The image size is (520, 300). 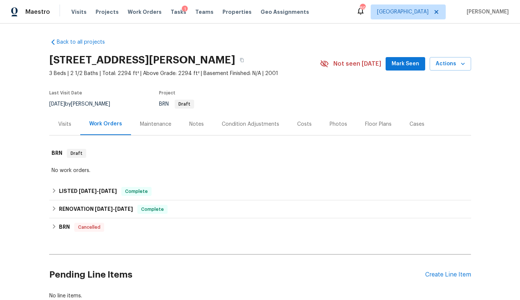 What do you see at coordinates (79, 12) in the screenshot?
I see `span: Visits` at bounding box center [79, 12].